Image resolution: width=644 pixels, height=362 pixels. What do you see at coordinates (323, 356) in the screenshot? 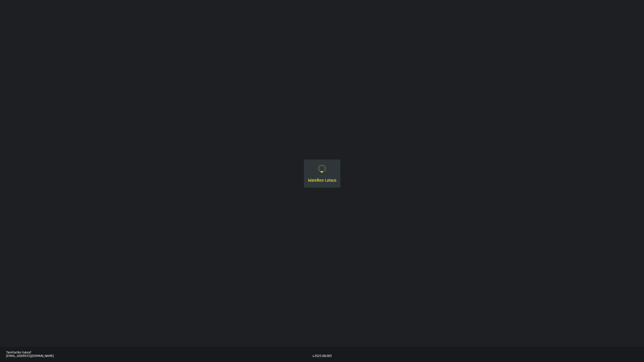
I see `div: 2025.08.005` at bounding box center [323, 356].